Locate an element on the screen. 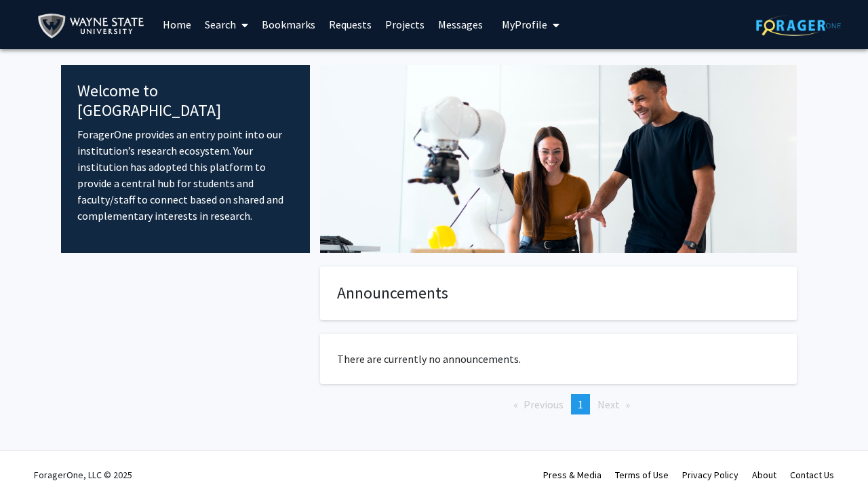 The height and width of the screenshot is (483, 868). a: Search is located at coordinates (227, 25).